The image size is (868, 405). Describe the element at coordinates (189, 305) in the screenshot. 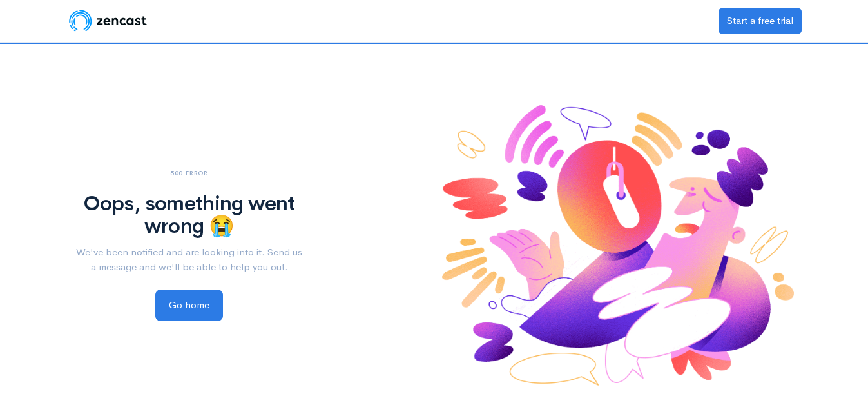

I see `a: Go home` at that location.